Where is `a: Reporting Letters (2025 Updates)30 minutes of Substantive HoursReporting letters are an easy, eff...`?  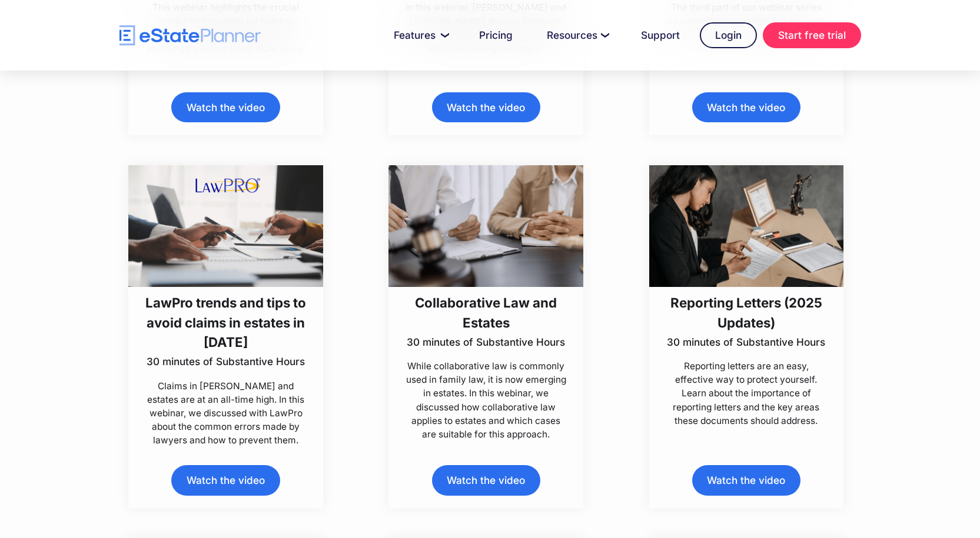 a: Reporting Letters (2025 Updates)30 minutes of Substantive HoursReporting letters are an easy, eff... is located at coordinates (746, 297).